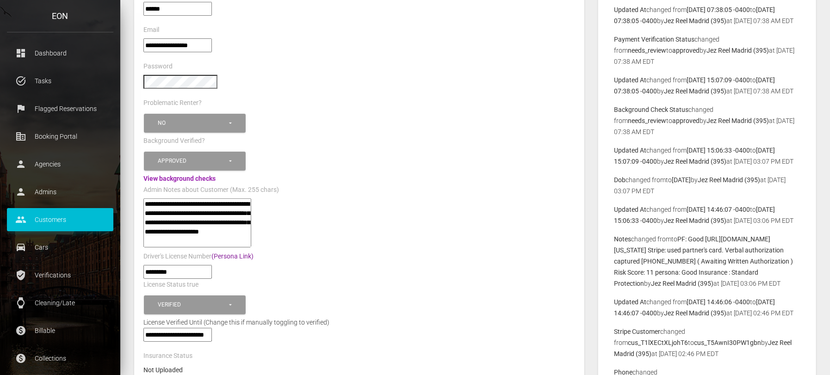 This screenshot has width=830, height=375. Describe the element at coordinates (60, 109) in the screenshot. I see `a: flag Flagged Reservations` at that location.